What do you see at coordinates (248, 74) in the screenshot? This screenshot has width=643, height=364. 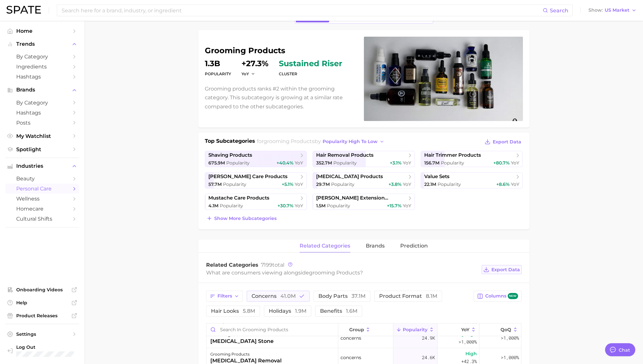 I see `button: YoY` at bounding box center [248, 74].